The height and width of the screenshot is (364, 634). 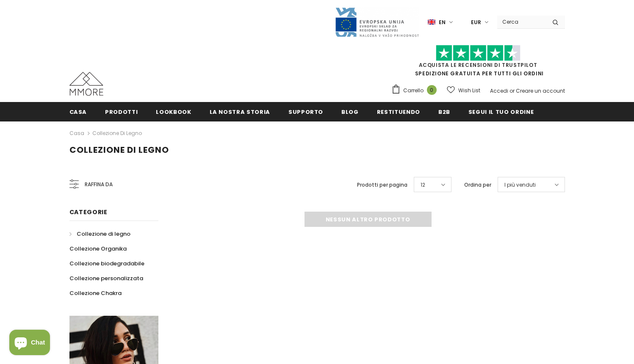 What do you see at coordinates (521, 21) in the screenshot?
I see `input: Search Site` at bounding box center [521, 21].